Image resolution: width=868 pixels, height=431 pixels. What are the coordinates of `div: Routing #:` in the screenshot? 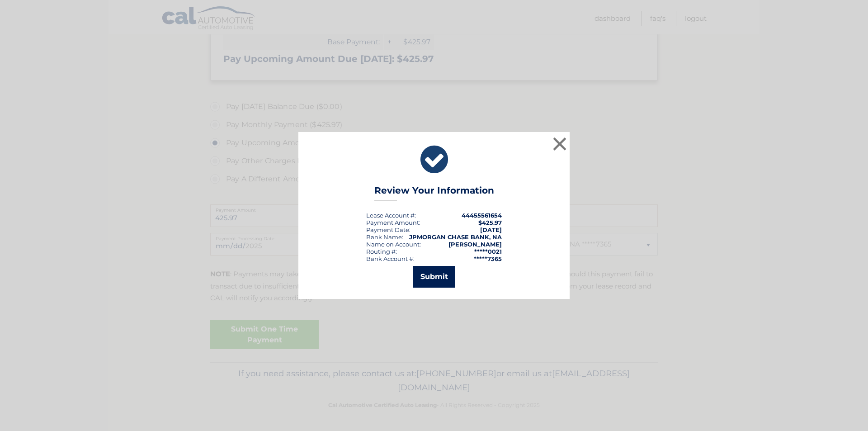 It's located at (381, 251).